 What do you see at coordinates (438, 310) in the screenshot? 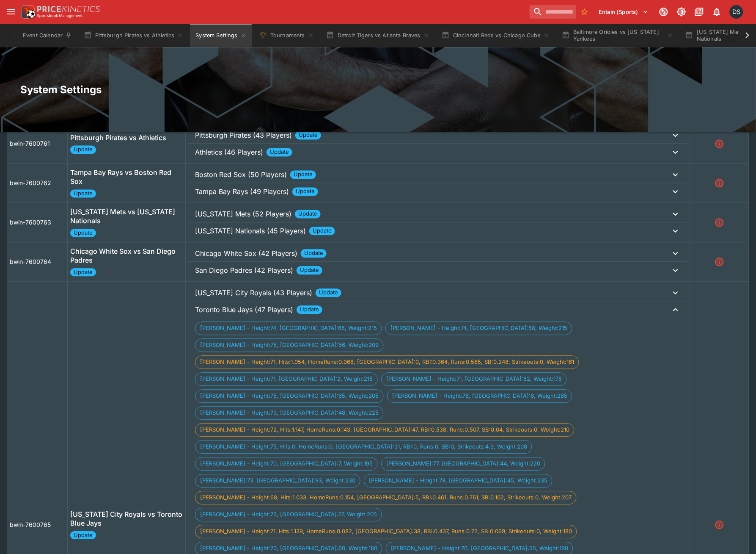
I see `button: Toronto Blue Jays (47 Players) Update` at bounding box center [438, 310].